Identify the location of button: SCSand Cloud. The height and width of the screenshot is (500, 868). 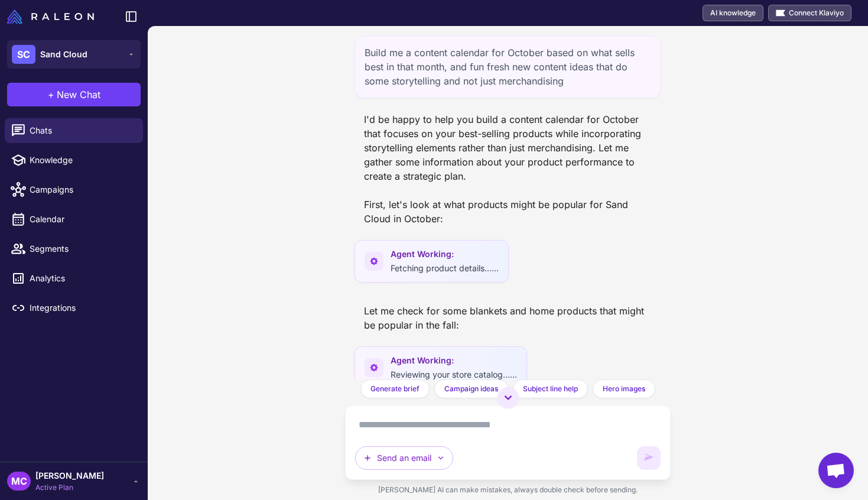
(73, 55).